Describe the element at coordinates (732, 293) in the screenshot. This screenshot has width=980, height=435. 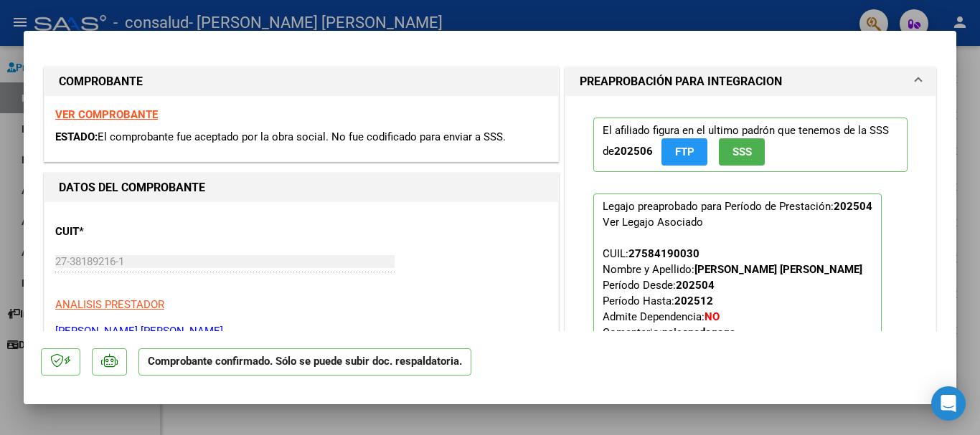
I see `span: CUIL: Nombre y Apellido: Período Desde: Período Hasta: Admite Dependencia:` at that location.